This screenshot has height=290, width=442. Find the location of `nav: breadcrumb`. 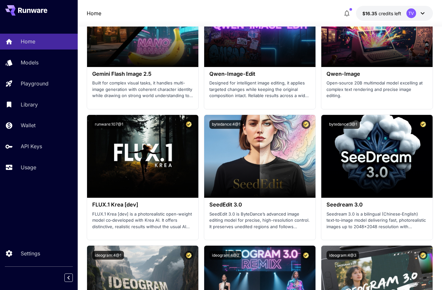

nav: breadcrumb is located at coordinates (94, 13).